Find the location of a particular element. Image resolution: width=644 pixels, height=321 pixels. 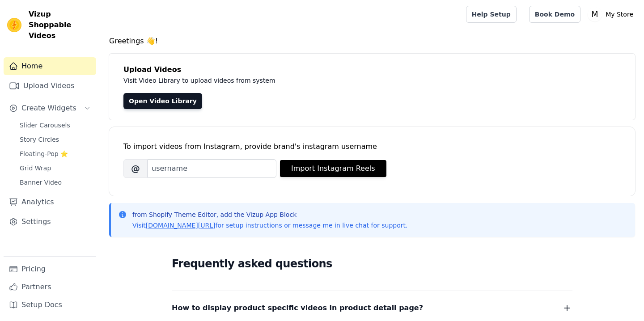

a: Pricing is located at coordinates (50, 269).